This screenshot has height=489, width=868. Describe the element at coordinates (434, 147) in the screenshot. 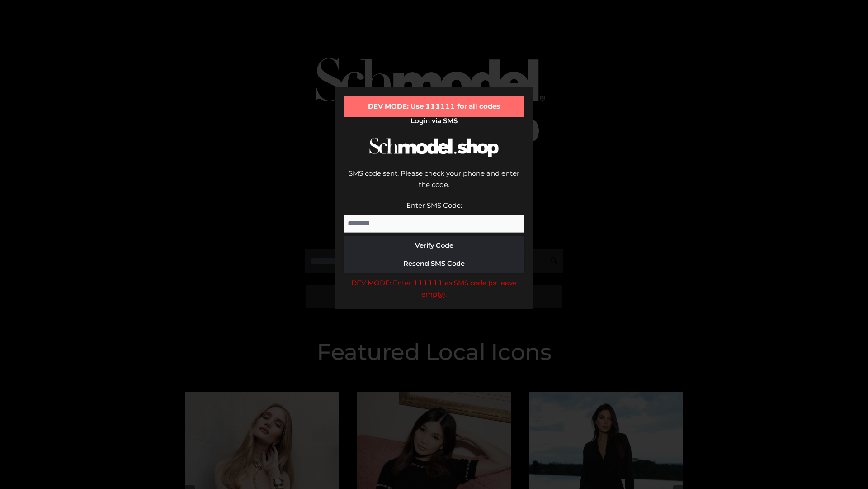

I see `img: Schmodel Logo` at that location.